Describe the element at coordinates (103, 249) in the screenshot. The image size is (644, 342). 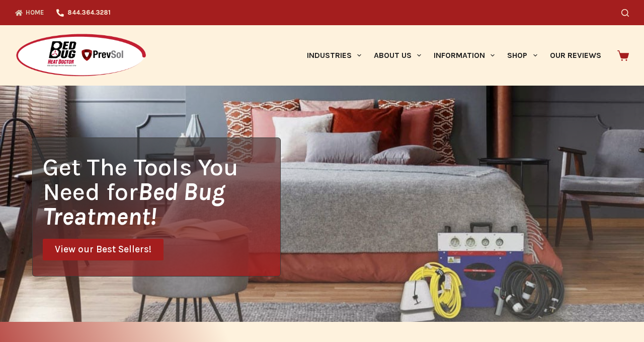
I see `a: View our Best Sellers!` at that location.